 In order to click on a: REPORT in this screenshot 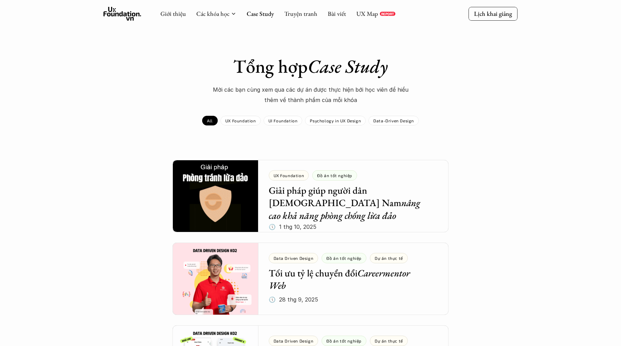, I will do `click(387, 14)`.